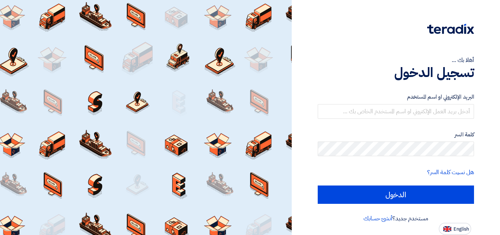  What do you see at coordinates (451, 172) in the screenshot?
I see `a: هل نسيت كلمة السر؟` at bounding box center [451, 172].